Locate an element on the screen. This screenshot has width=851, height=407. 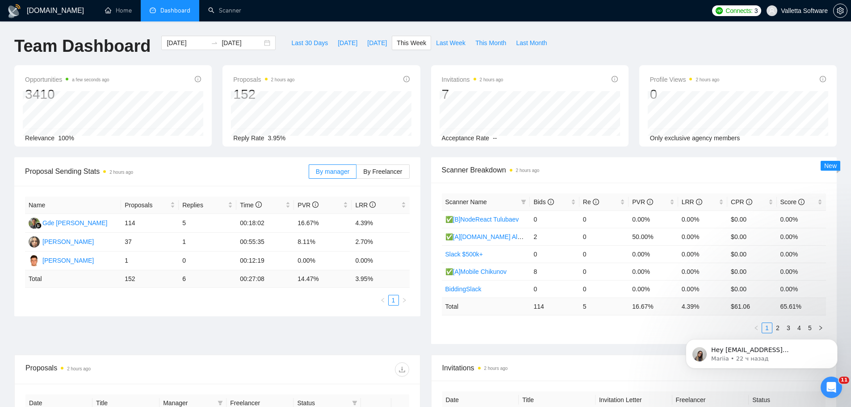
button: Last Week is located at coordinates (451, 43).